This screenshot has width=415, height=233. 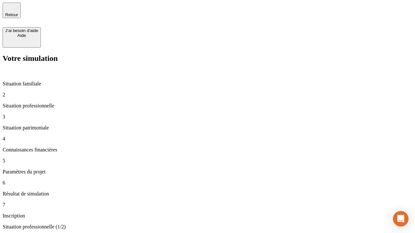 What do you see at coordinates (208, 194) in the screenshot?
I see `p: Résultat de simulation` at bounding box center [208, 194].